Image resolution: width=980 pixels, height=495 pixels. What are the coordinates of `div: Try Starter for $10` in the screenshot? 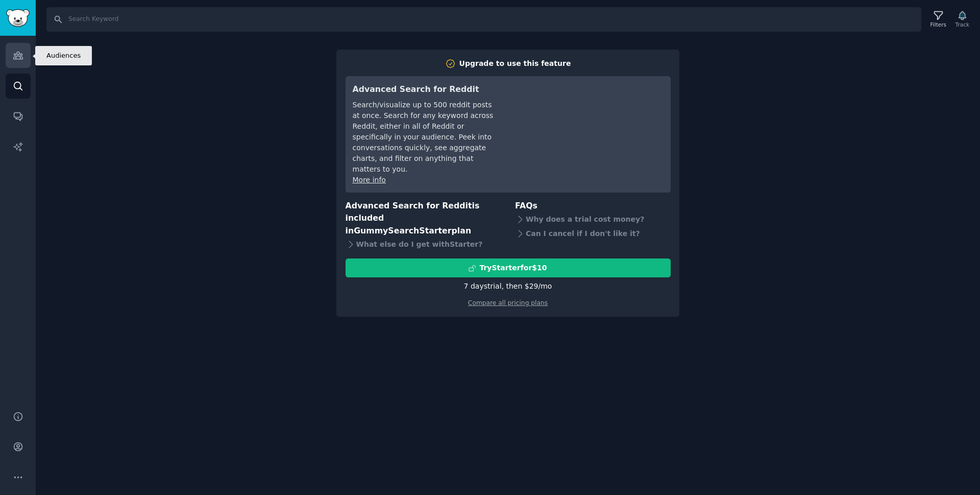 It's located at (513, 267).